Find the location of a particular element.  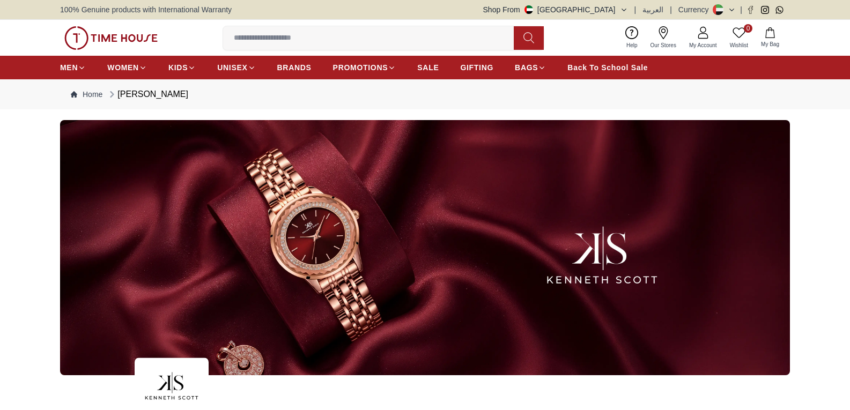

span: WOMEN is located at coordinates (123, 68).